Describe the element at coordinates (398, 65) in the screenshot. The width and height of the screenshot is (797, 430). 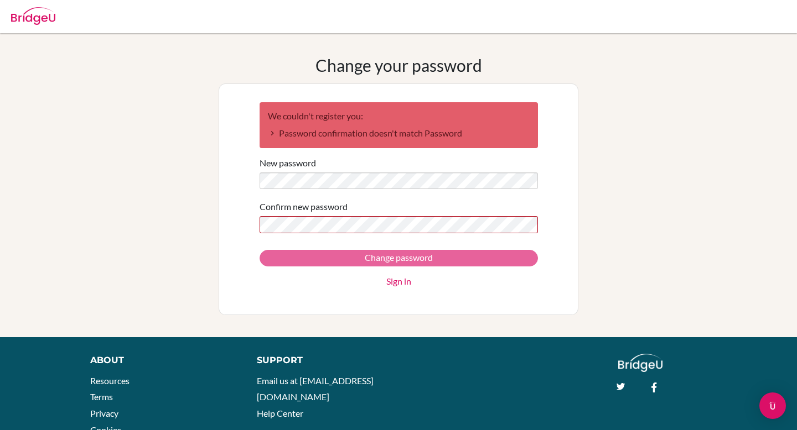
I see `h1: Change your password` at that location.